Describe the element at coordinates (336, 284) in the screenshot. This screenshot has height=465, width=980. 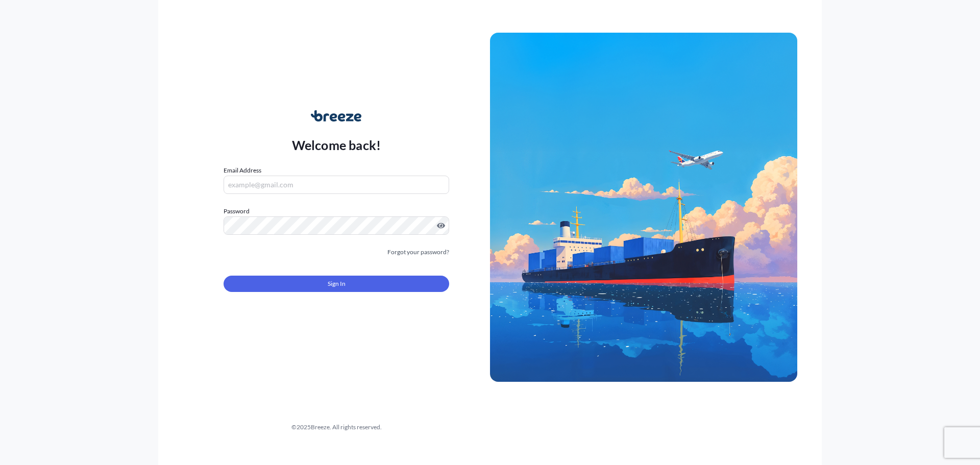
I see `span: Sign In` at that location.